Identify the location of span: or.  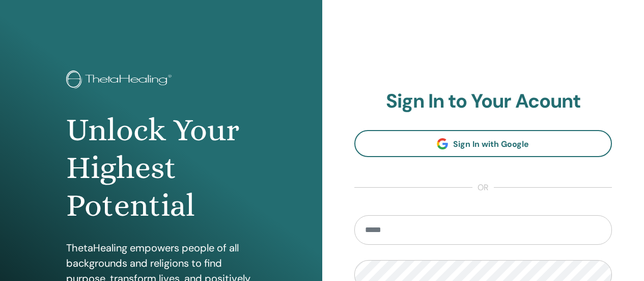
(483, 187).